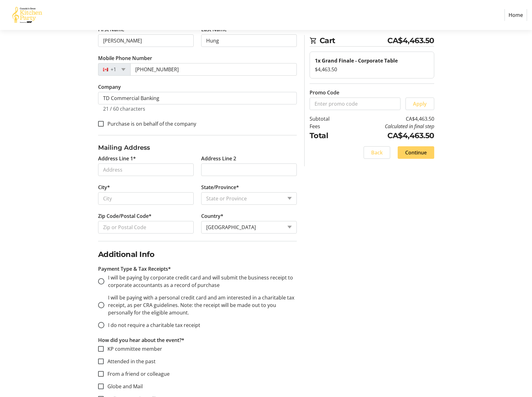  Describe the element at coordinates (146, 170) in the screenshot. I see `input: Address` at that location.